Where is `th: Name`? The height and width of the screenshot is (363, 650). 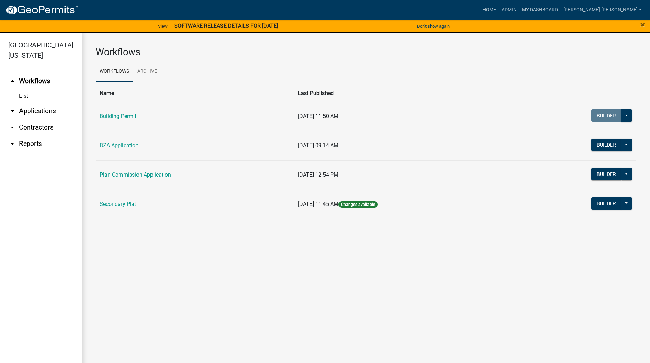 th: Name is located at coordinates (194, 93).